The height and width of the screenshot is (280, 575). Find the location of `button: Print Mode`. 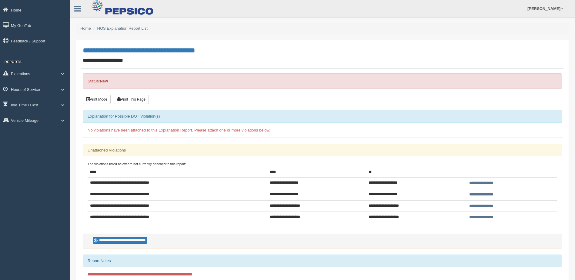

button: Print Mode is located at coordinates (97, 99).